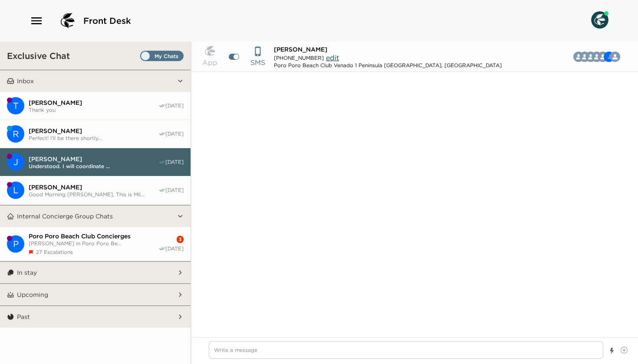 This screenshot has height=364, width=638. What do you see at coordinates (16, 106) in the screenshot?
I see `div: T` at bounding box center [16, 106].